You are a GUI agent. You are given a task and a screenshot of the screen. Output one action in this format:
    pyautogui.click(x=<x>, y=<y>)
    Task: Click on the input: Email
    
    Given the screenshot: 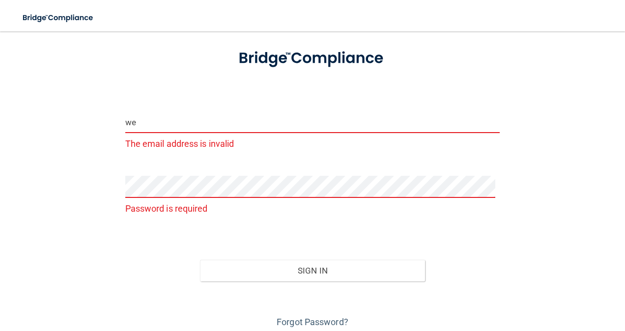 What is the action you would take?
    pyautogui.click(x=312, y=122)
    